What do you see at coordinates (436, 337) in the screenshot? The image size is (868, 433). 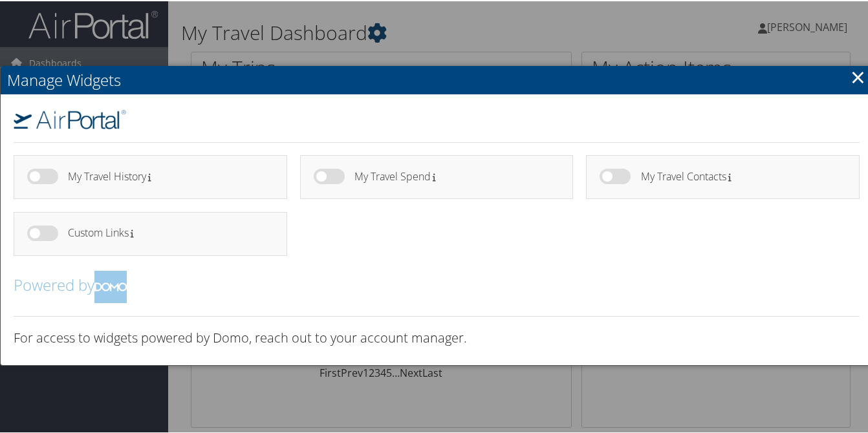 I see `h3: For access to widgets powered by Domo, reach out to your account manager.` at bounding box center [436, 337].